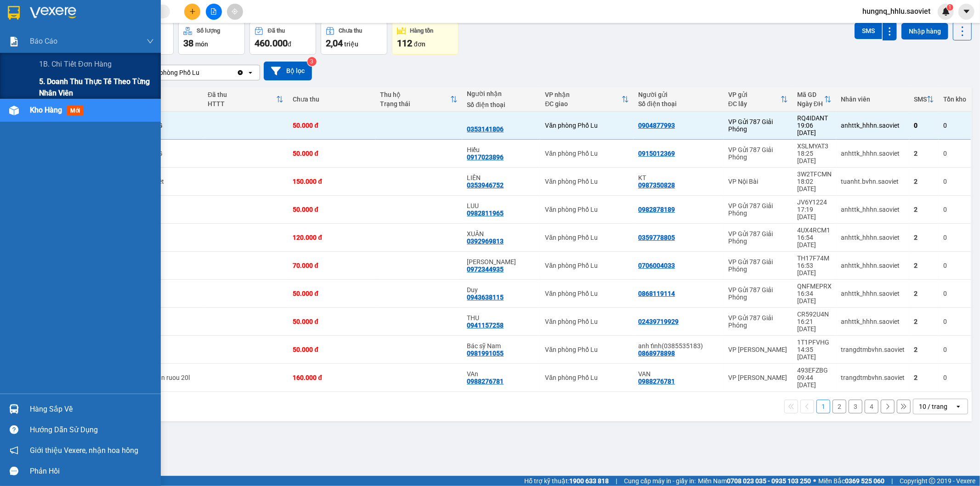 Image resolution: width=980 pixels, height=486 pixels. Describe the element at coordinates (332, 181) in the screenshot. I see `div: 150.000 đ` at that location.